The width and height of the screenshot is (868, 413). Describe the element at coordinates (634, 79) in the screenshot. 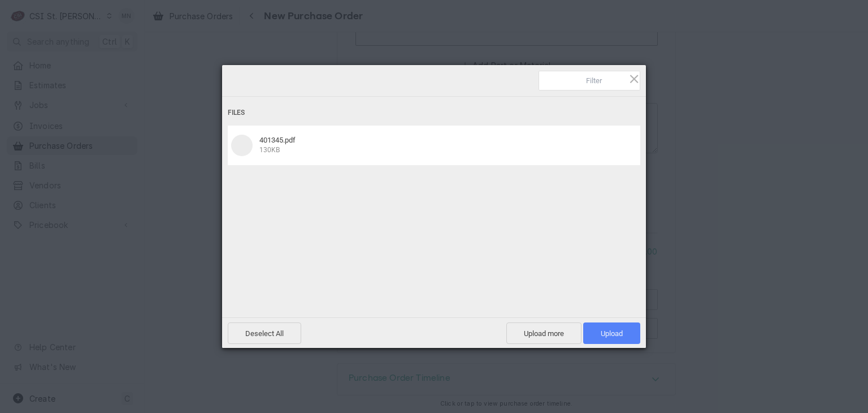

I see `span: Click here or hit ESC to close picker` at that location.